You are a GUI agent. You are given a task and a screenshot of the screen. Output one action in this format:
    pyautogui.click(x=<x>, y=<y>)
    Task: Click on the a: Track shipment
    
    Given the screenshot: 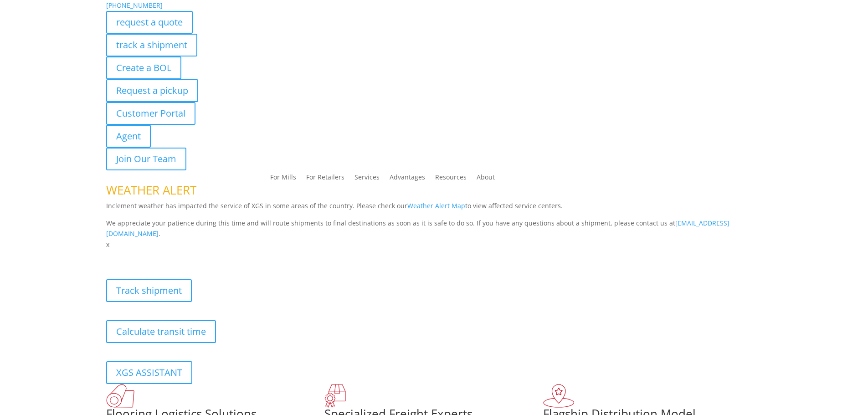 What is the action you would take?
    pyautogui.click(x=149, y=291)
    